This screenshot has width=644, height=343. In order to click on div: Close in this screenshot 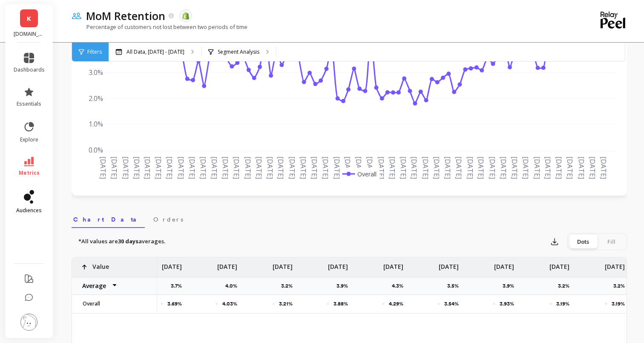, I will do `click(154, 21)`.